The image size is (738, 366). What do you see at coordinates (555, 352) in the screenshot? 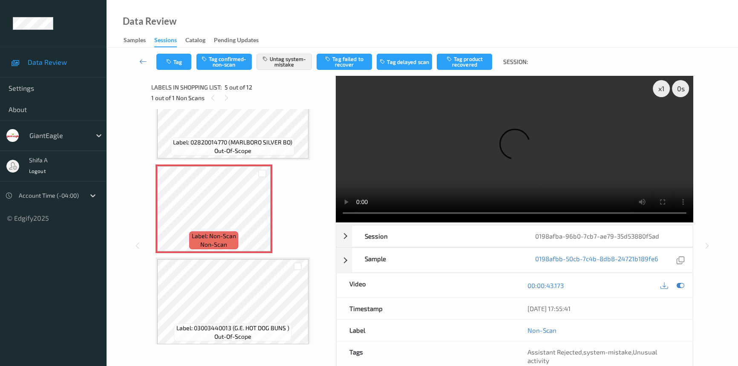
I see `span: Assistant Rejected` at bounding box center [555, 352].